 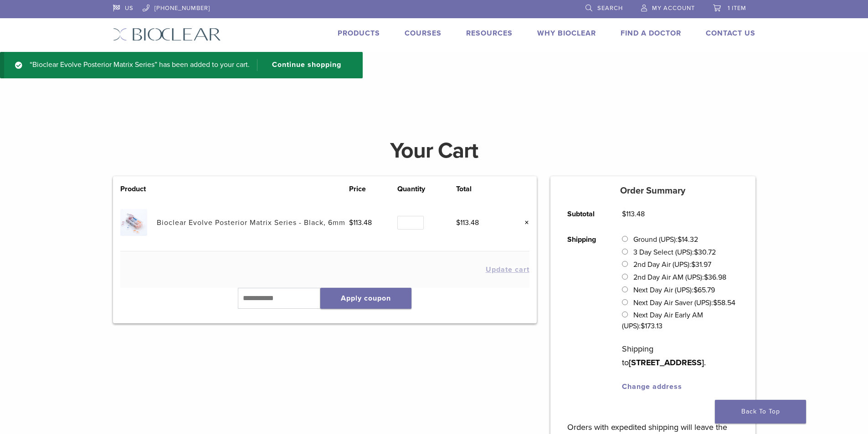 I want to click on th: Price, so click(x=373, y=189).